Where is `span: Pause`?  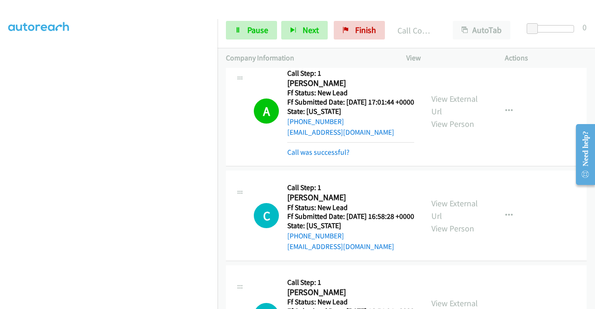 span: Pause is located at coordinates (258, 30).